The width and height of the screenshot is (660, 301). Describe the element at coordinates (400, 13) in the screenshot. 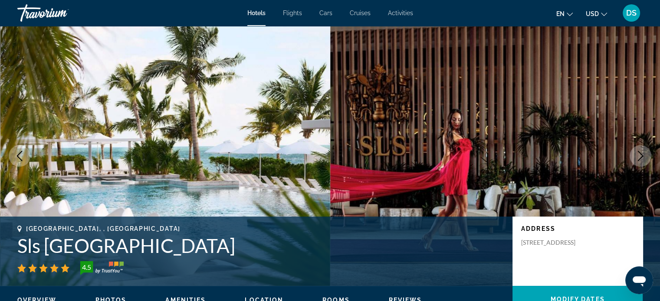

I see `a: Activities` at that location.